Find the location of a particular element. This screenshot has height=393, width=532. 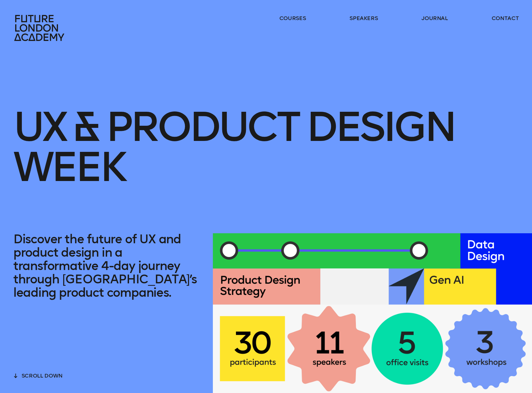

a: speakers is located at coordinates (363, 18).